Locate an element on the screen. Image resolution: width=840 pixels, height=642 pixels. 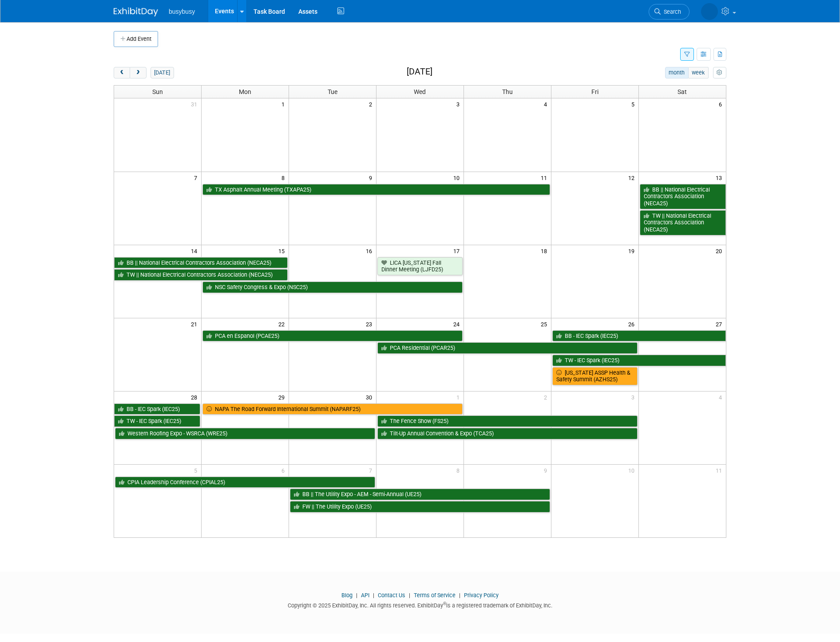
span: 26 is located at coordinates (633, 323).